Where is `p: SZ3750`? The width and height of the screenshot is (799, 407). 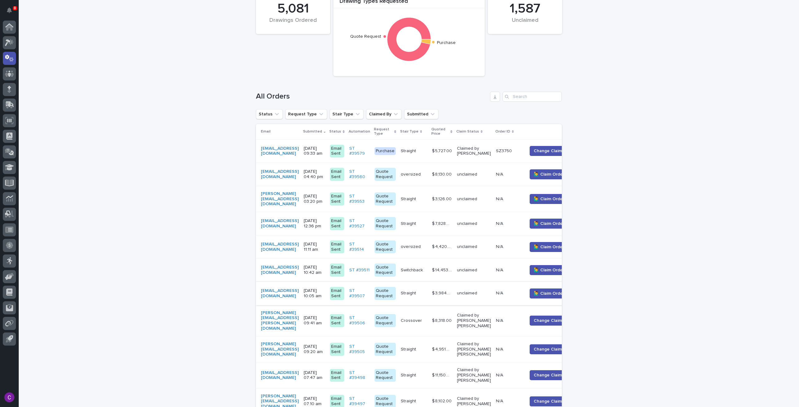
p: SZ3750 is located at coordinates (505, 150).